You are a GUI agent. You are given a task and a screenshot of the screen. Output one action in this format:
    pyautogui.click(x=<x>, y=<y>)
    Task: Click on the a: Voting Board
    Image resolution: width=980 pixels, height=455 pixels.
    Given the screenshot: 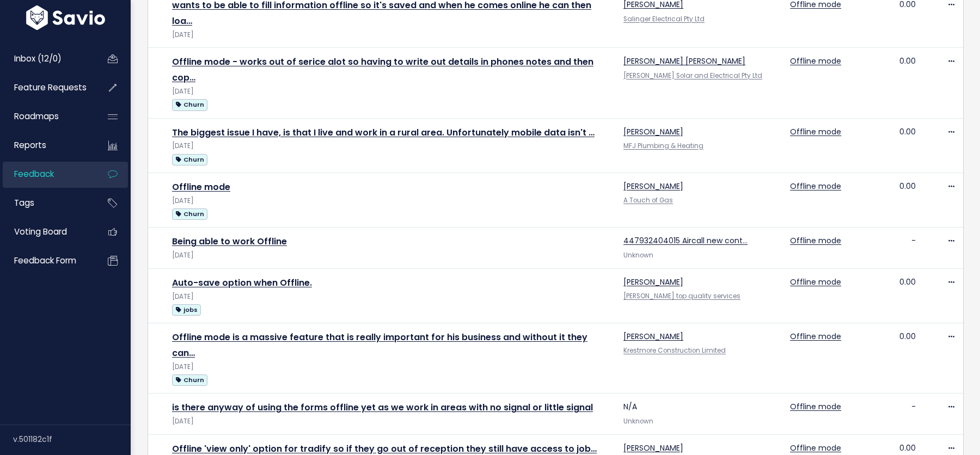 What is the action you would take?
    pyautogui.click(x=47, y=232)
    